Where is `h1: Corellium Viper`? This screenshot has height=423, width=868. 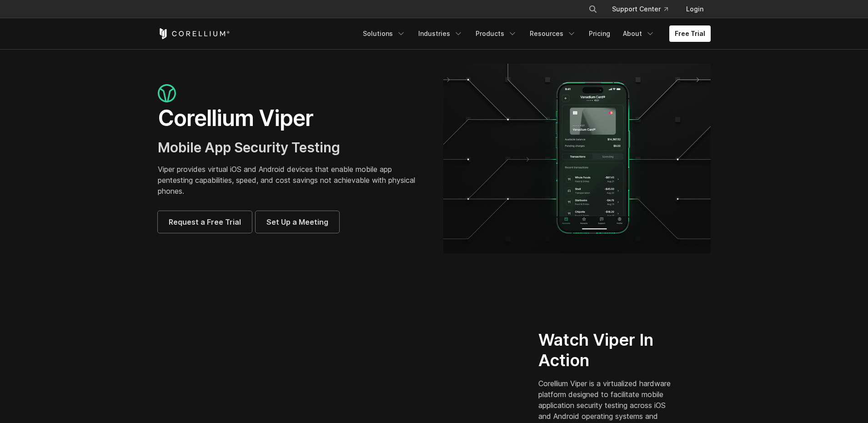 h1: Corellium Viper is located at coordinates (292, 118).